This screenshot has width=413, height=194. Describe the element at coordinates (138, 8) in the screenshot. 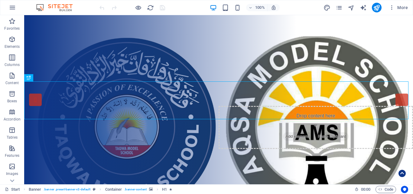

I see `button: Click here to leave preview mode and continue editing` at that location.